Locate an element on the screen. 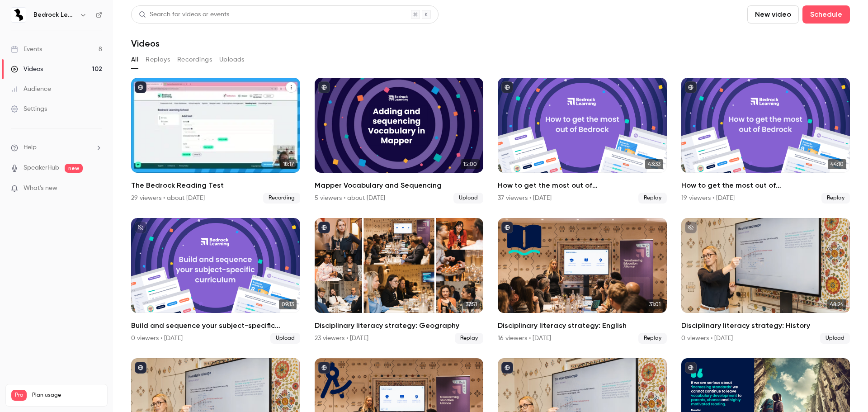 The height and width of the screenshot is (412, 868). li: Build and sequence your subject-specific curriculum is located at coordinates (216, 280).